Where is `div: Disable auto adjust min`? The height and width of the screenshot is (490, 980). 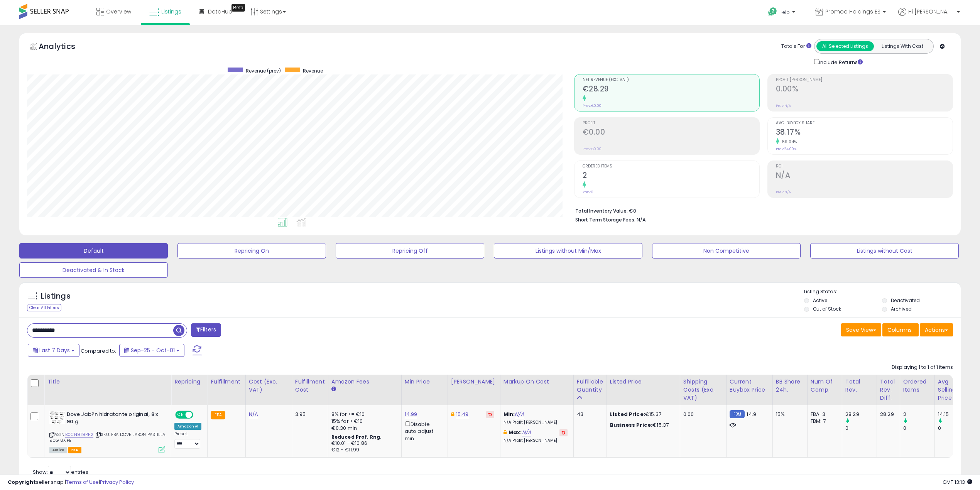
div: Disable auto adjust min is located at coordinates (424, 431).